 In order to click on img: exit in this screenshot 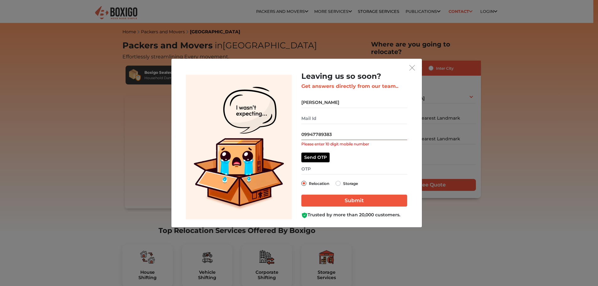, I will do `click(412, 68)`.